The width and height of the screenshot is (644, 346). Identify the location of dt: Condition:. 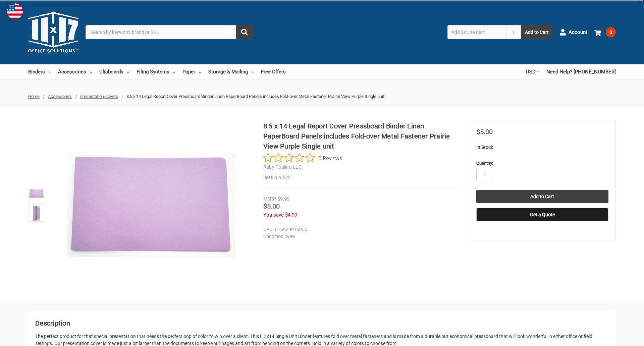
(273, 236).